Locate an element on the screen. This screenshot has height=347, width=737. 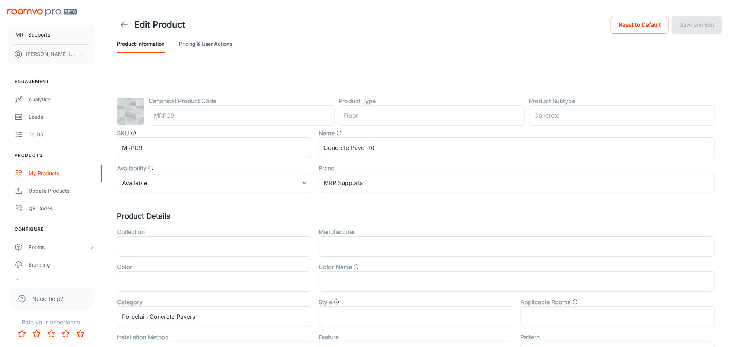
img: Roomvo PRO Beta is located at coordinates (42, 12).